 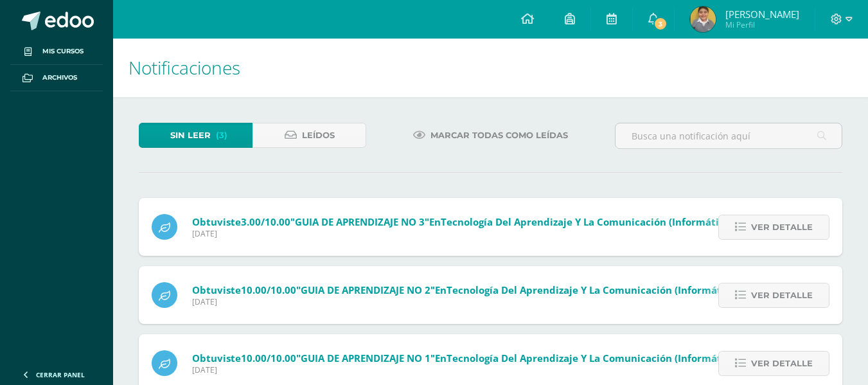 What do you see at coordinates (191, 135) in the screenshot?
I see `span: Sin leer` at bounding box center [191, 135].